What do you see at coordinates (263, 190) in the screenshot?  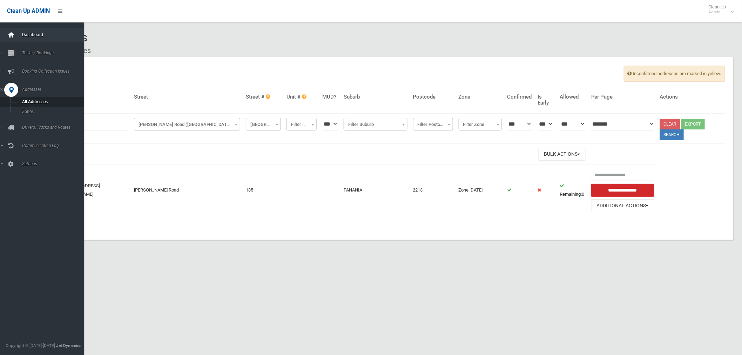 I see `td: 135` at bounding box center [263, 190].